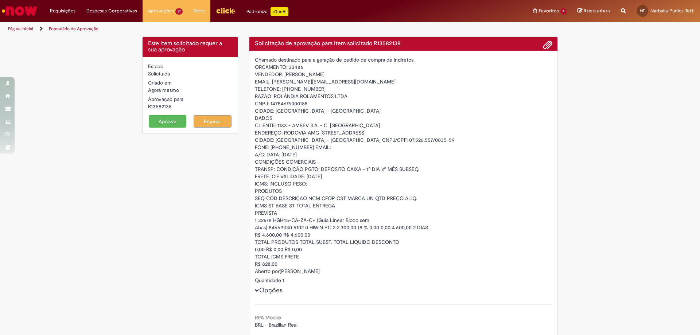 The width and height of the screenshot is (700, 335). I want to click on span: Despesas Corporativas, so click(111, 11).